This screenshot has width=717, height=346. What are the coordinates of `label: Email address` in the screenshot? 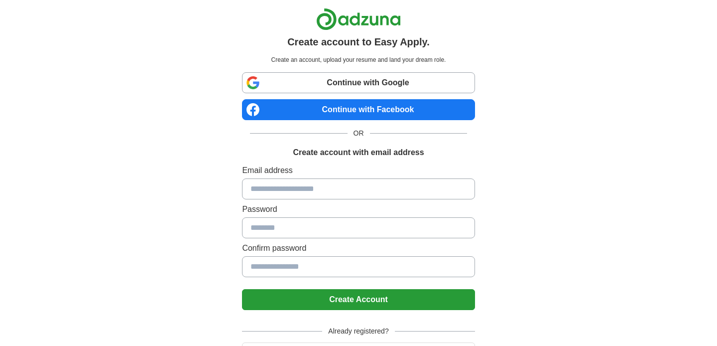 It's located at (358, 170).